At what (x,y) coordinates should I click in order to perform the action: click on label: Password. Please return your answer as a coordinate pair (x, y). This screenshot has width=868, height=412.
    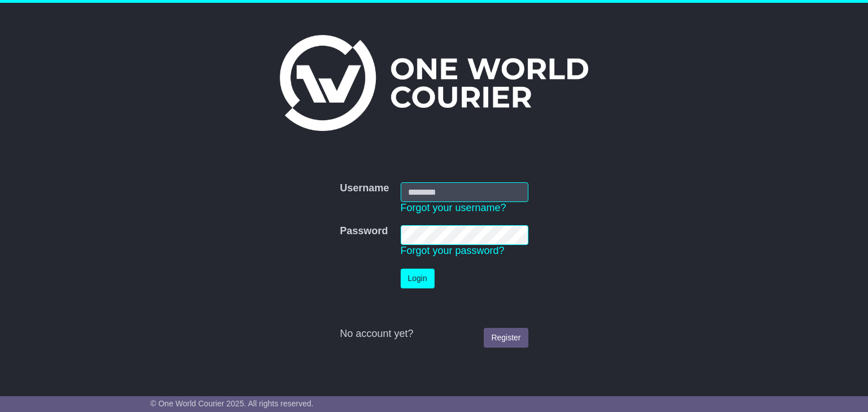
    Looking at the image, I should click on (363, 231).